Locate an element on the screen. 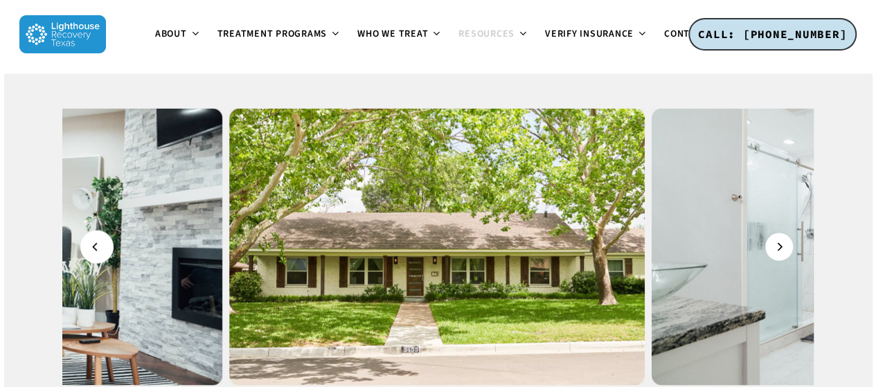 This screenshot has width=876, height=387. a: About is located at coordinates (178, 35).